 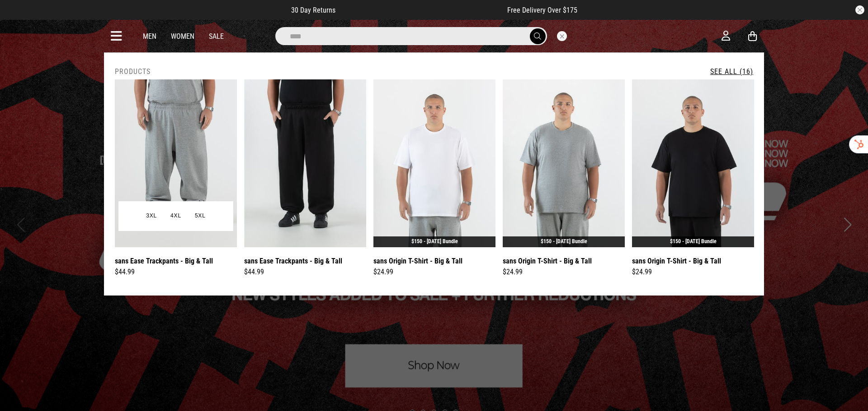 I want to click on a: See All (16), so click(x=731, y=72).